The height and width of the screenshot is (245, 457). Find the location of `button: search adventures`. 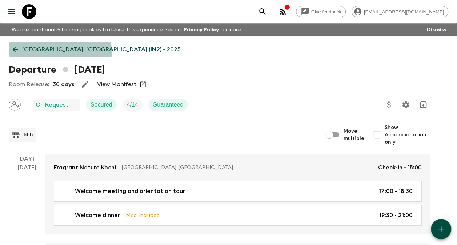

button: search adventures is located at coordinates (263, 12).